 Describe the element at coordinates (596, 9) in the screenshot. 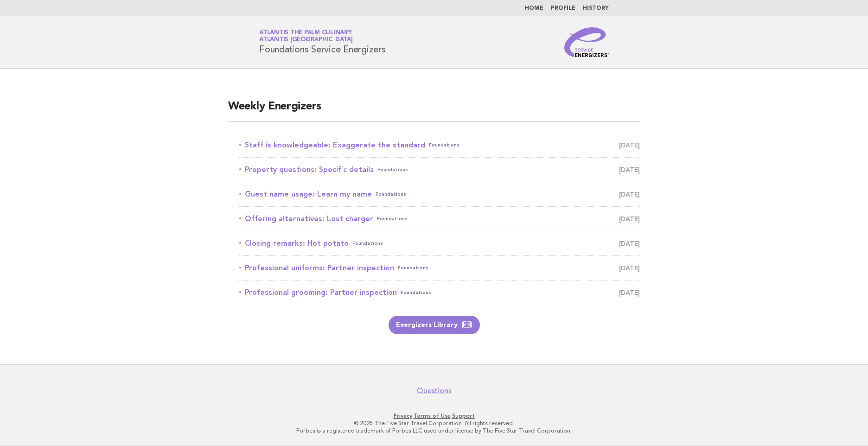

I see `a: History` at that location.